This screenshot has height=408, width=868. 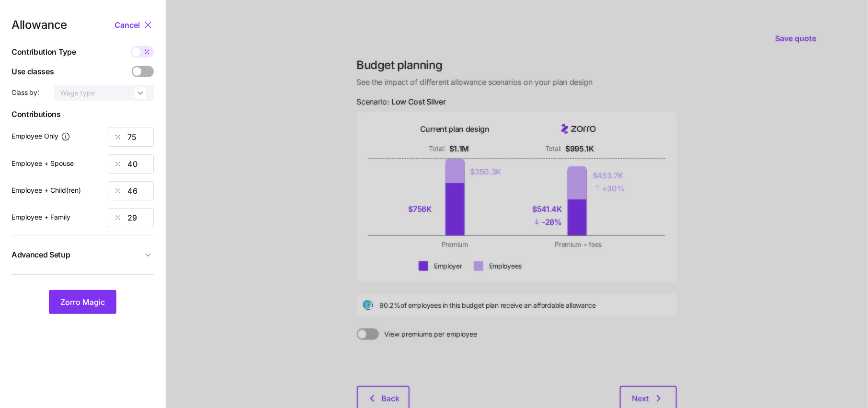 What do you see at coordinates (82, 302) in the screenshot?
I see `span: Zorro Magic` at bounding box center [82, 302].